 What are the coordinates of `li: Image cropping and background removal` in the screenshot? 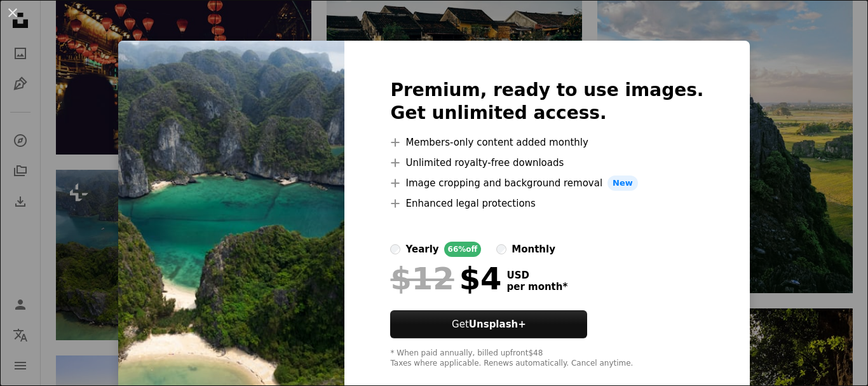 It's located at (547, 184).